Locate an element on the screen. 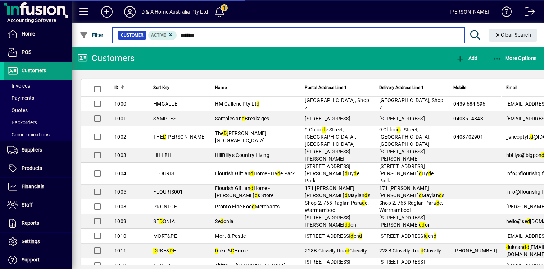 The height and width of the screenshot is (269, 544). span: Support is located at coordinates (31, 260).